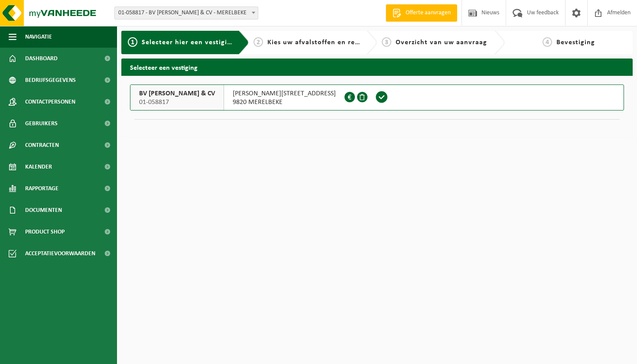  I want to click on span: 2, so click(258, 42).